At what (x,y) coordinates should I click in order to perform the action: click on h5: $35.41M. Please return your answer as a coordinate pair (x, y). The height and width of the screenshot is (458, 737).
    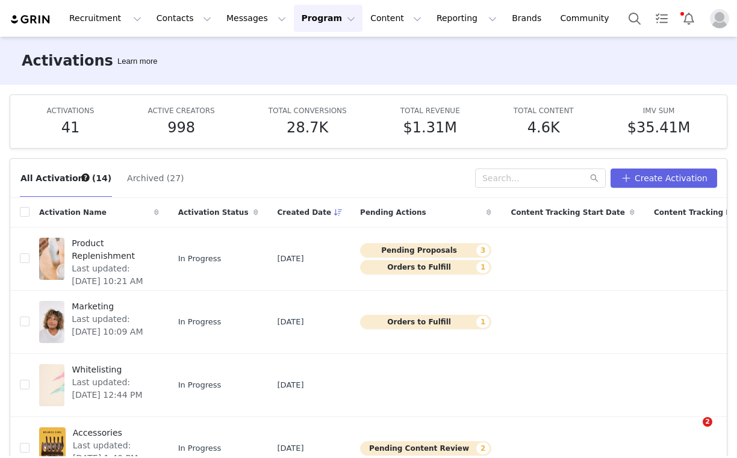
    Looking at the image, I should click on (659, 128).